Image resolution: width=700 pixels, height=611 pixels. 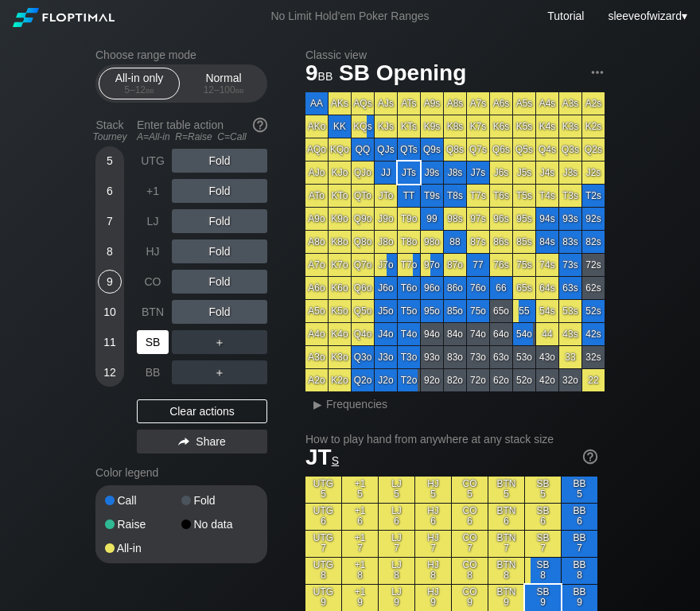 What do you see at coordinates (455, 195) in the screenshot?
I see `div: T8s` at bounding box center [455, 195].